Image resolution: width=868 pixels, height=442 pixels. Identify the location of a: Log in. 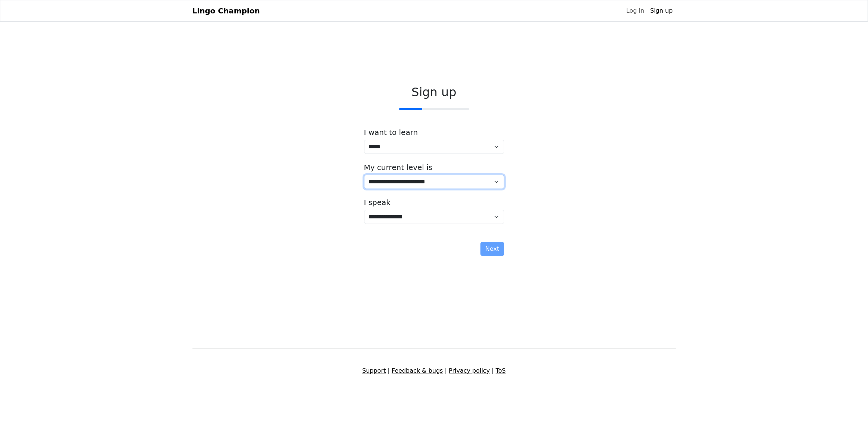
(635, 11).